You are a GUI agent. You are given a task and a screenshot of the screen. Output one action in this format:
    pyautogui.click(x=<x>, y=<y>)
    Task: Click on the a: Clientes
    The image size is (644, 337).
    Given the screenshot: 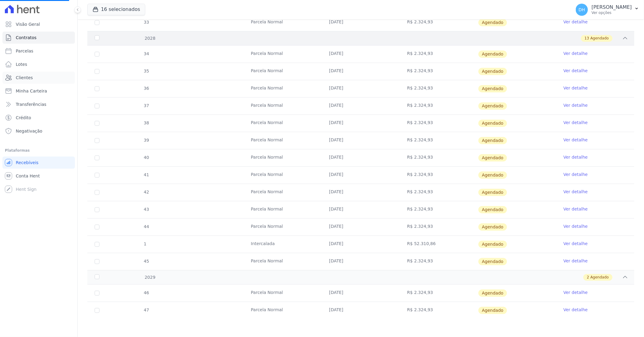 What is the action you would take?
    pyautogui.click(x=39, y=78)
    